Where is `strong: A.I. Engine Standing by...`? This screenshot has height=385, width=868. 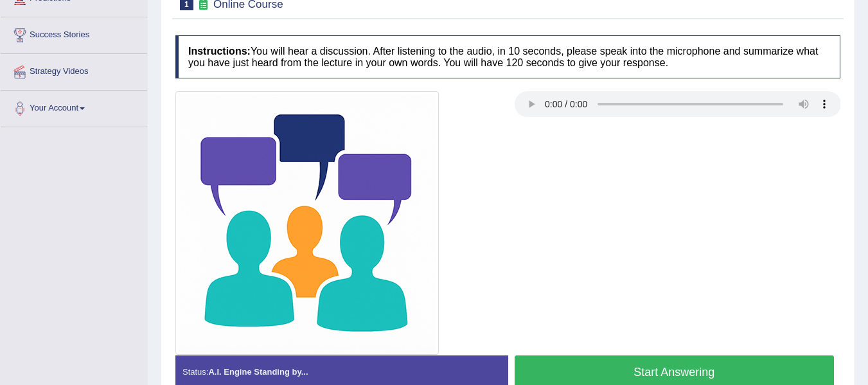 strong: A.I. Engine Standing by... is located at coordinates (258, 372).